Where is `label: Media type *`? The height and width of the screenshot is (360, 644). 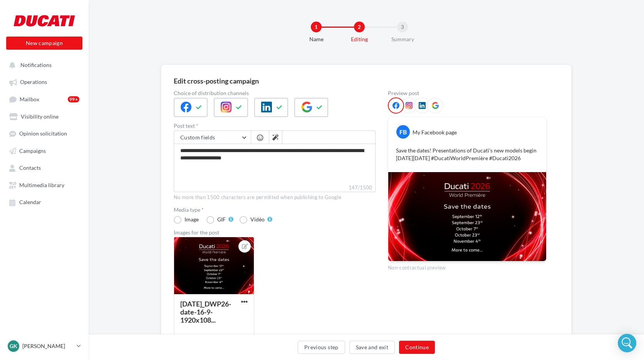
label: Media type * is located at coordinates (275, 210).